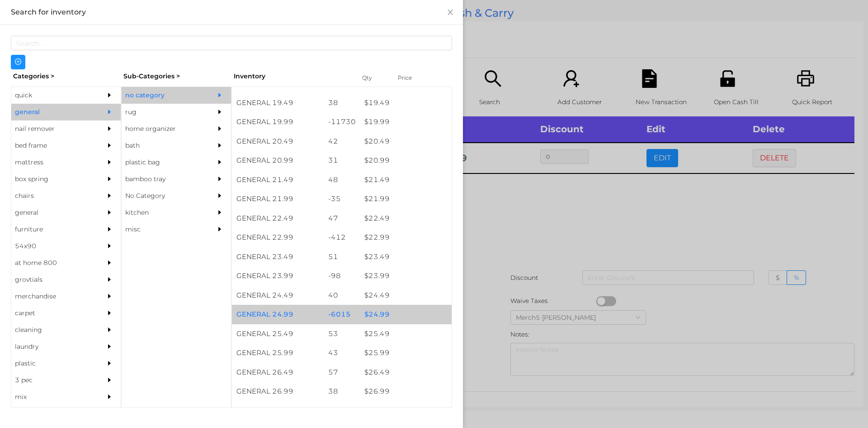 The image size is (868, 428). What do you see at coordinates (406, 237) in the screenshot?
I see `div: $ 22.99` at bounding box center [406, 237].